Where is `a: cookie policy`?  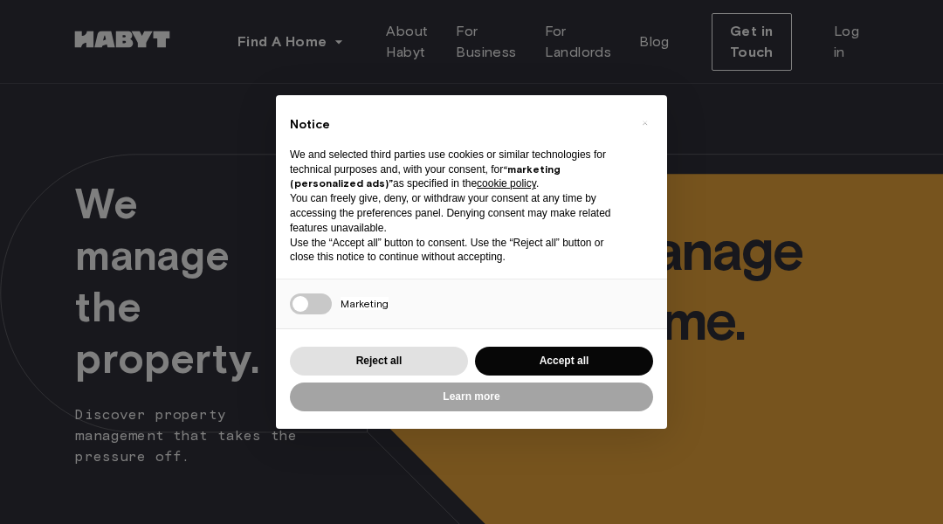 a: cookie policy is located at coordinates (506, 183).